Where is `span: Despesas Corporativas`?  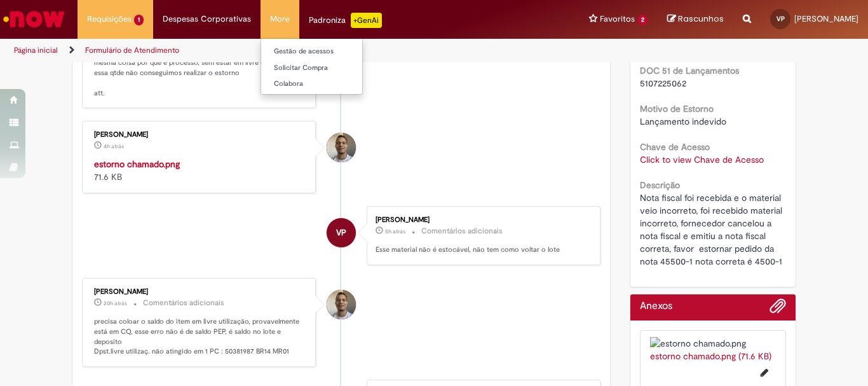 span: Despesas Corporativas is located at coordinates (207, 19).